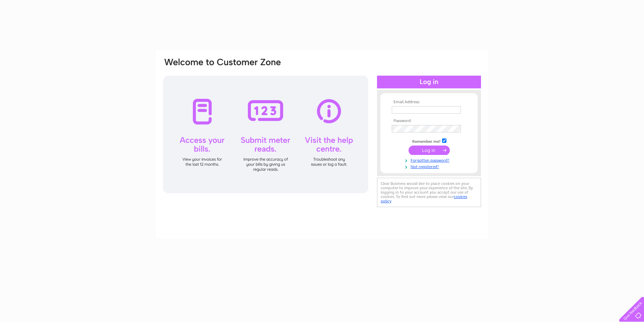  I want to click on a: Forgotten password?, so click(430, 159).